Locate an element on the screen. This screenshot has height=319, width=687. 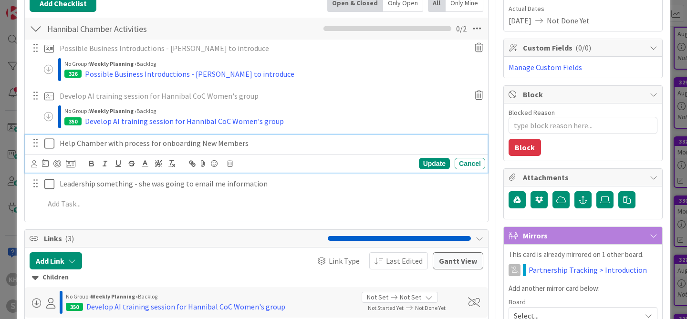
div: 326 is located at coordinates (73, 73).